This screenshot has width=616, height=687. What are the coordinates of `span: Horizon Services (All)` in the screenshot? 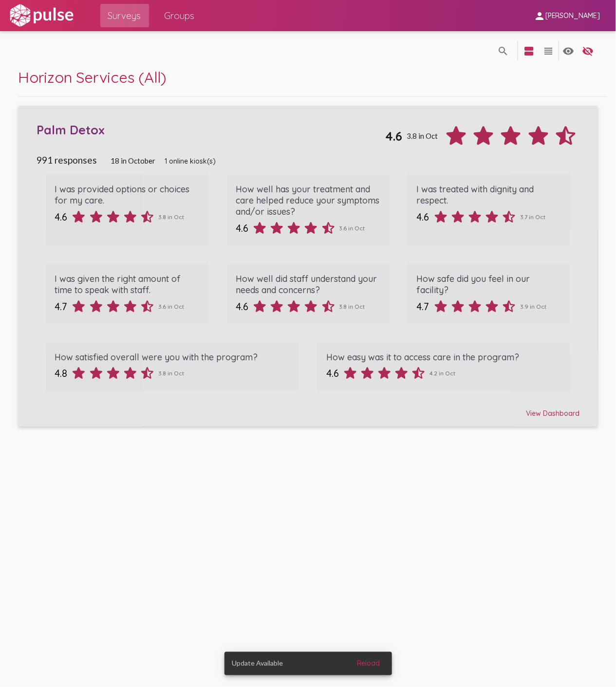 It's located at (92, 77).